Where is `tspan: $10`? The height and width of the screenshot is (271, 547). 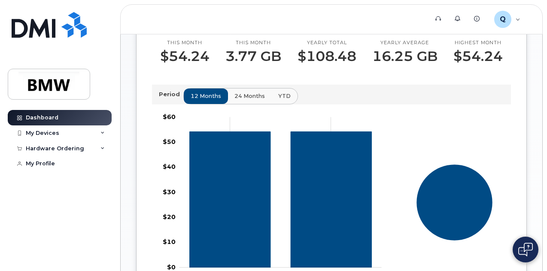 tspan: $10 is located at coordinates (169, 242).